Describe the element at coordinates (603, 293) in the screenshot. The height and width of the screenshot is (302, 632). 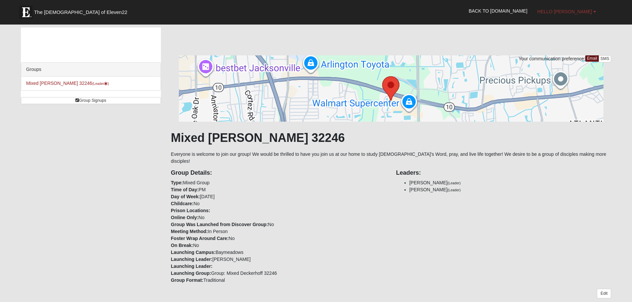
I see `a: Edit` at that location.